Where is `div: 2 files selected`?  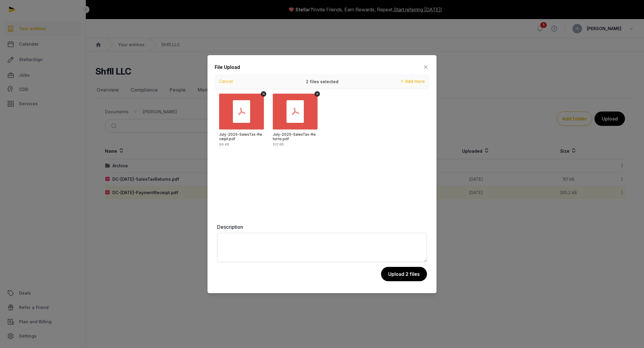 div: 2 files selected is located at coordinates (322, 82).